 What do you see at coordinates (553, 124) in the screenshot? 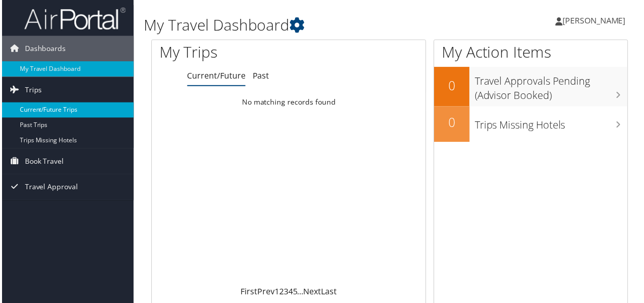
I see `h3: Trips Missing Hotels` at bounding box center [553, 124].